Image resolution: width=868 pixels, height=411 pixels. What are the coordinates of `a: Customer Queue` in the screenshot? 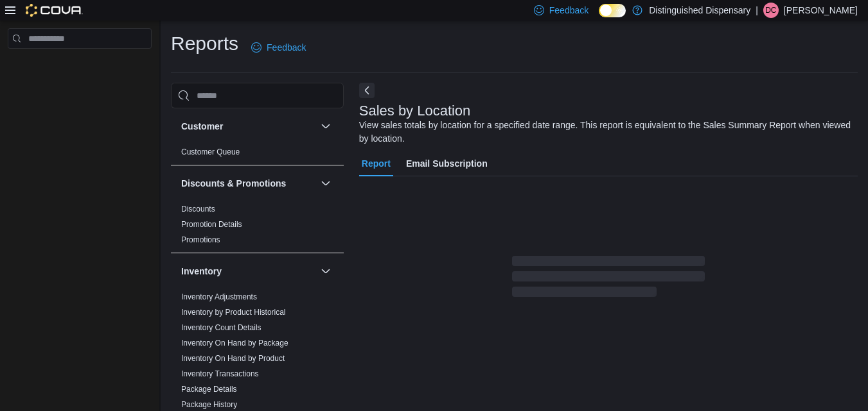 It's located at (210, 152).